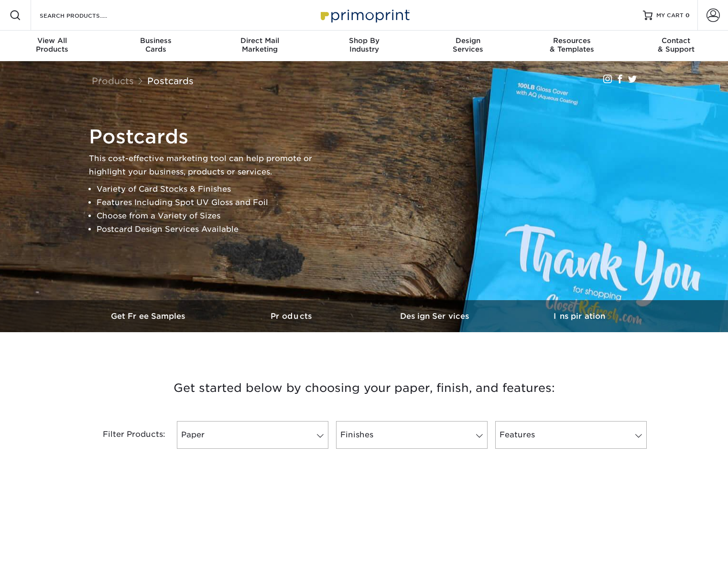  I want to click on span: MY CART, so click(669, 15).